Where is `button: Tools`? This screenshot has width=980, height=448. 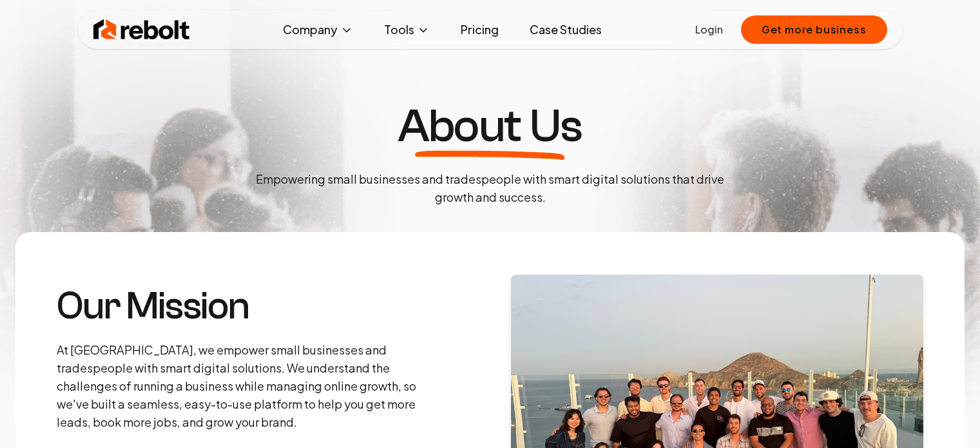
button: Tools is located at coordinates (406, 30).